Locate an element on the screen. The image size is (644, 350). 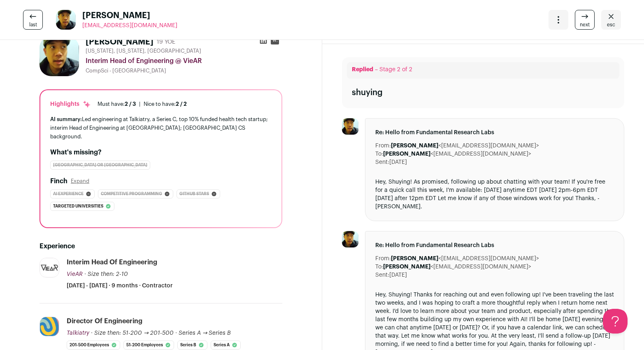
span: Competitive programming is located at coordinates (131, 194).